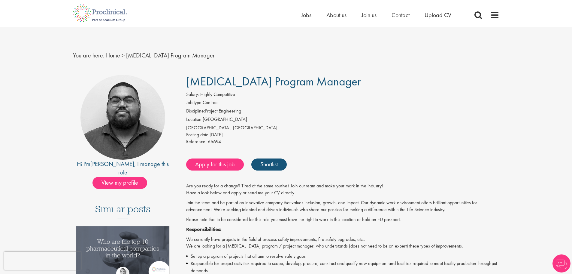 This screenshot has width=572, height=274. I want to click on label: Location:, so click(194, 119).